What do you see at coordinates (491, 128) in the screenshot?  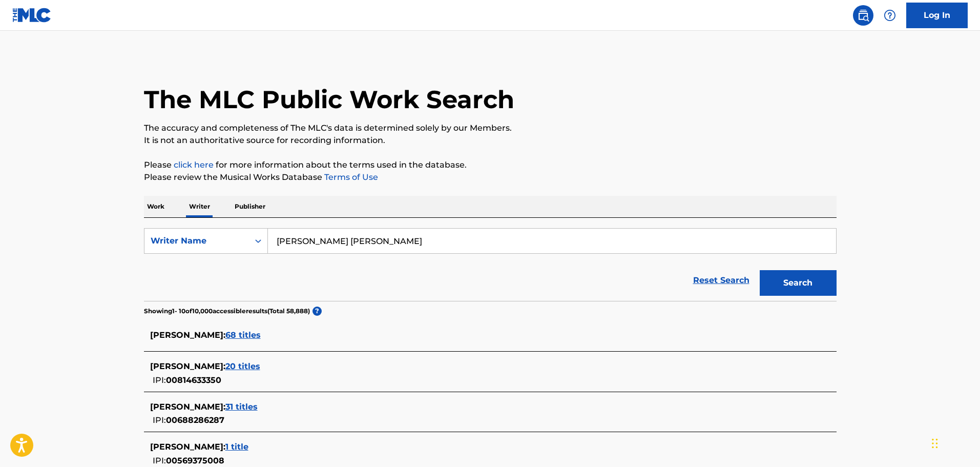 I see `p: The accuracy and completeness of The MLC's data is determined solely by our Members.` at bounding box center [491, 128].